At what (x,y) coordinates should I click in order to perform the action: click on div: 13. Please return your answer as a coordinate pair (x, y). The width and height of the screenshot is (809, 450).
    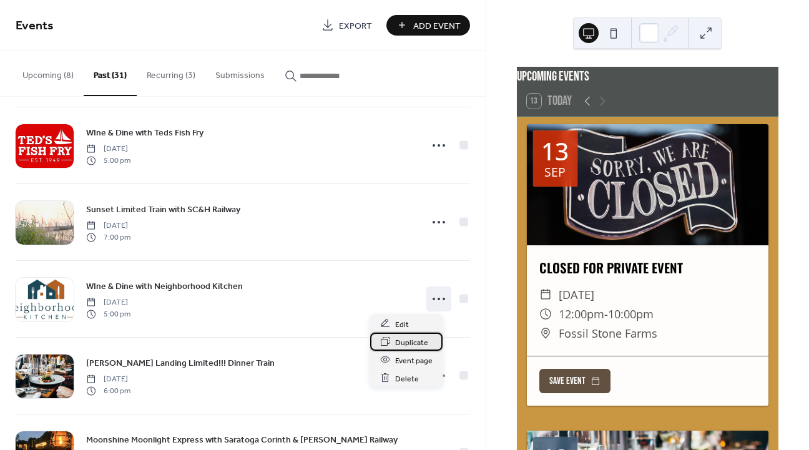
    Looking at the image, I should click on (555, 150).